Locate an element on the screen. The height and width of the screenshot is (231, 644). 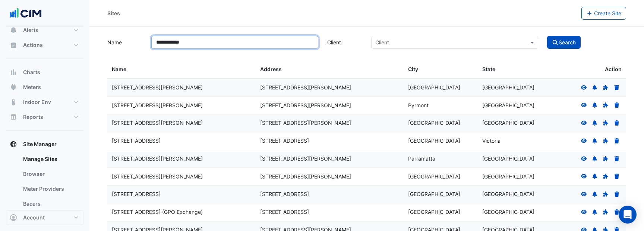
span: Site Manager is located at coordinates (40, 144).